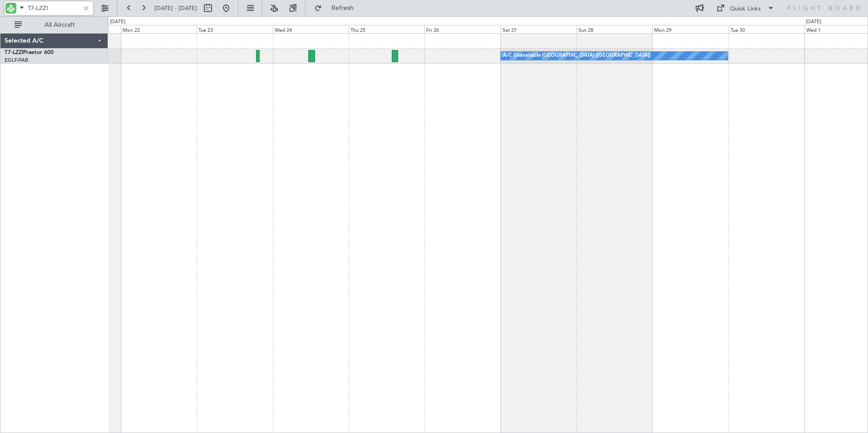 The image size is (868, 433). What do you see at coordinates (53, 8) in the screenshot?
I see `input: A/C (Reg. or Type)` at bounding box center [53, 8].